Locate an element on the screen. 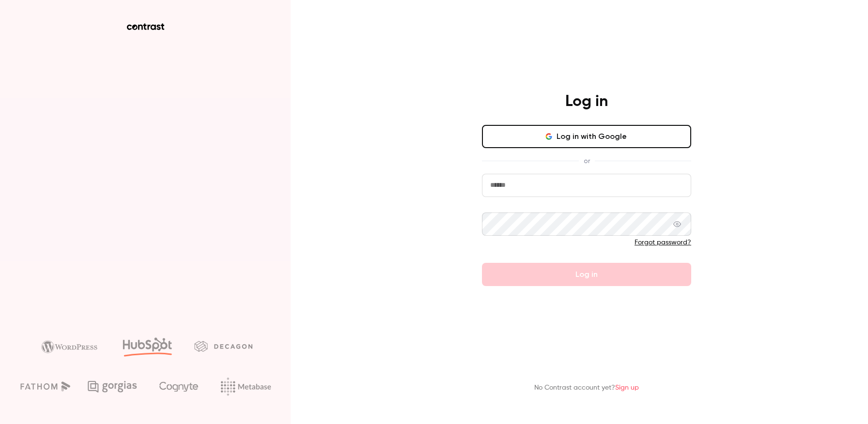  span: or is located at coordinates (587, 161).